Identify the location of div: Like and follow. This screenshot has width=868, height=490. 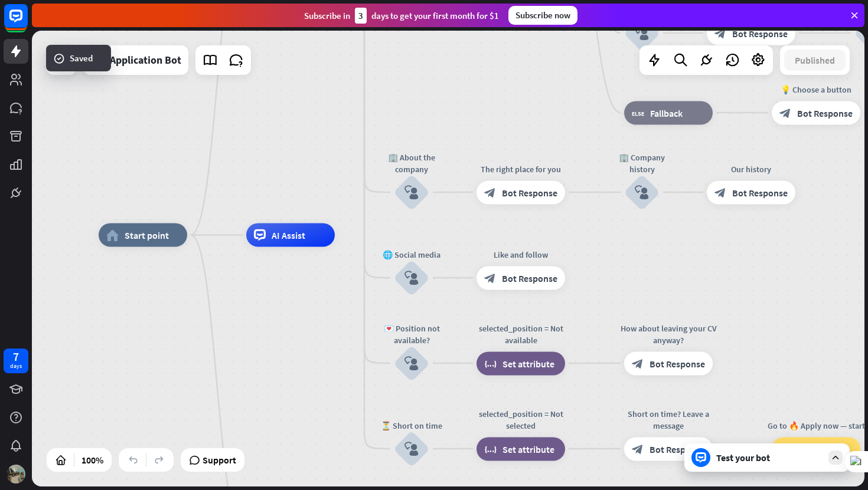
(521, 254).